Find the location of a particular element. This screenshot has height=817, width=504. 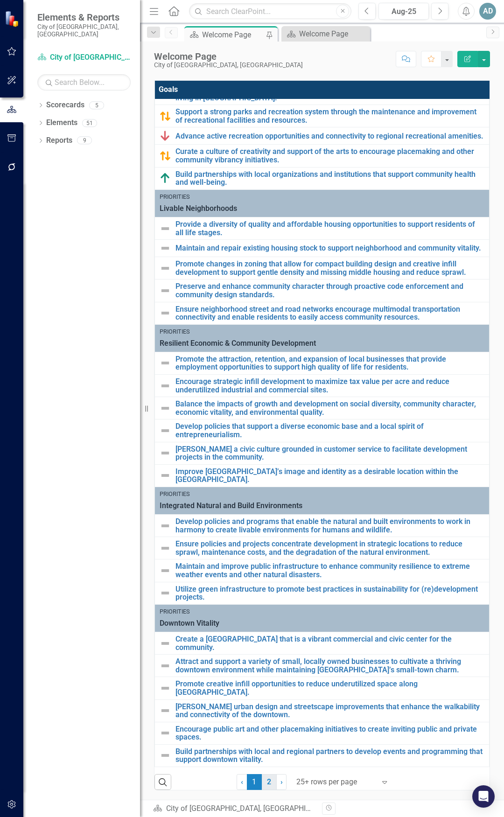

img: ClearPoint Strategy is located at coordinates (13, 19).